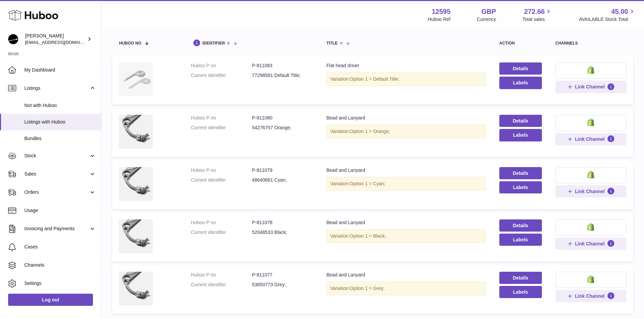  I want to click on span: Sales, so click(56, 174).